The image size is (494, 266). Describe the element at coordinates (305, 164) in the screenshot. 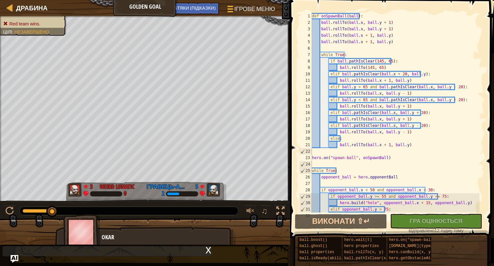

I see `div: 24` at that location.